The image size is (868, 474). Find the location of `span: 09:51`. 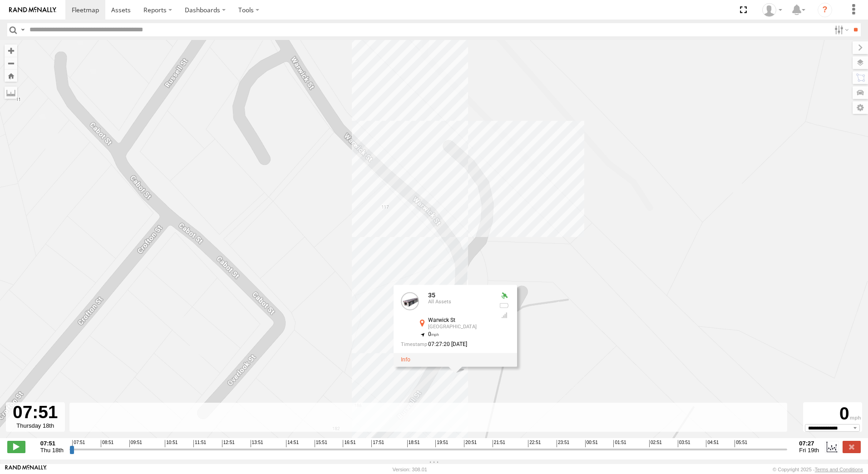

span: 09:51 is located at coordinates (136, 444).